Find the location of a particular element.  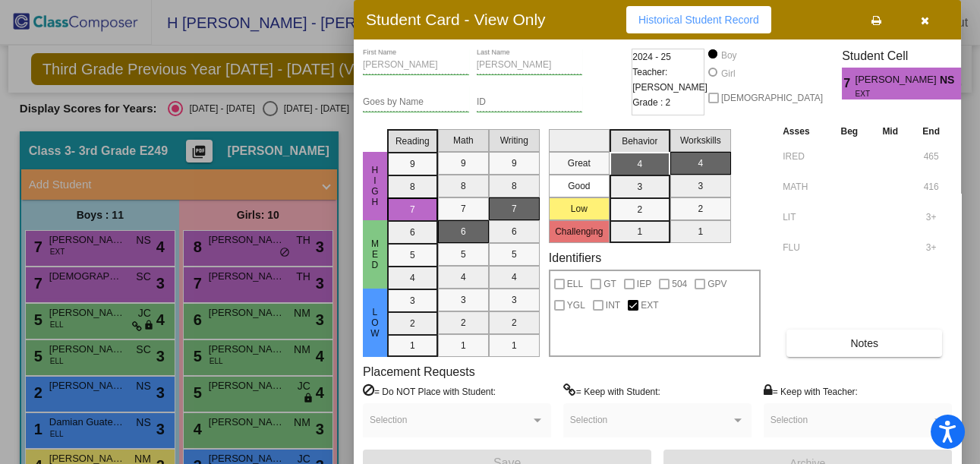

span: GPV is located at coordinates (717, 284).